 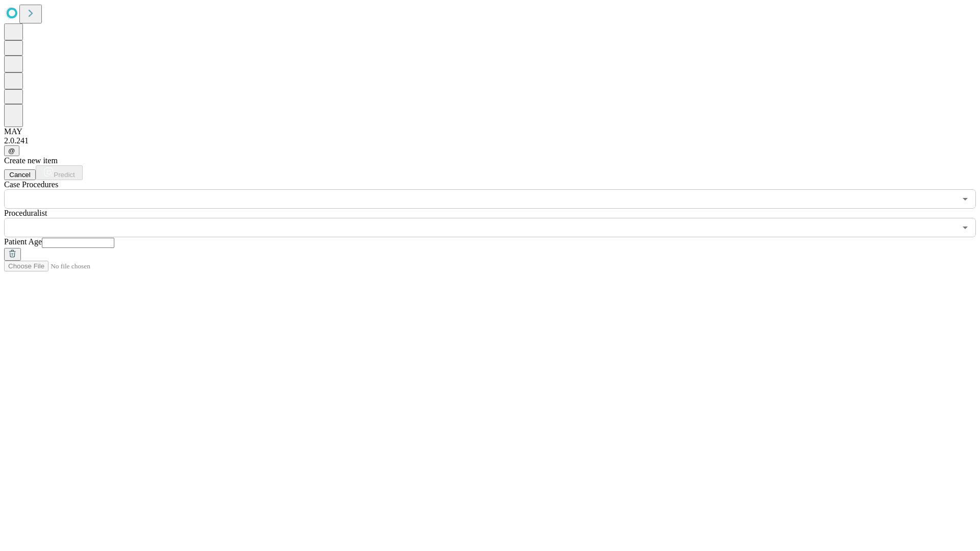 I want to click on span: Predict, so click(x=64, y=175).